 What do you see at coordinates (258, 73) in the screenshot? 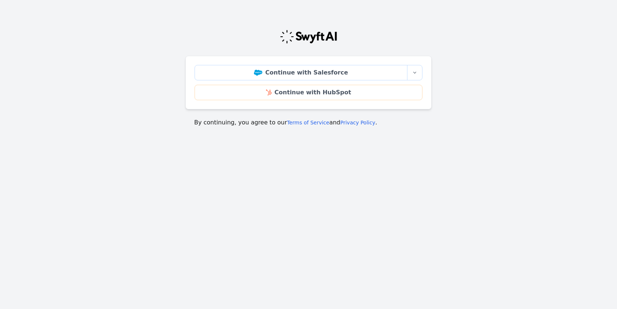
I see `img: Salesforce` at bounding box center [258, 73].